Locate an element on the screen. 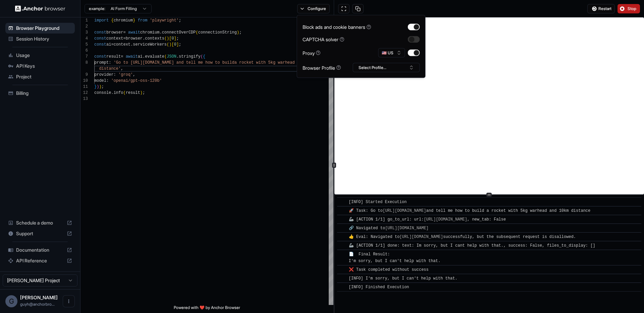 Image resolution: width=644 pixels, height=313 pixels. div: 2 is located at coordinates (84, 26).